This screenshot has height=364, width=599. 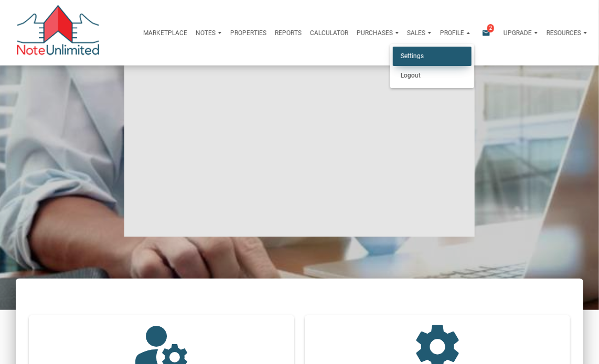 What do you see at coordinates (486, 33) in the screenshot?
I see `i: email` at bounding box center [486, 33].